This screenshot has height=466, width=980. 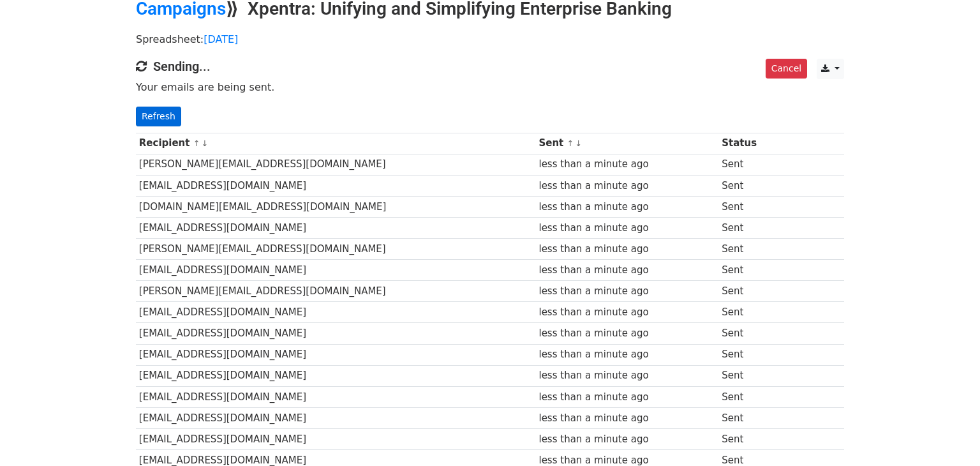 What do you see at coordinates (158, 116) in the screenshot?
I see `a: Refresh` at bounding box center [158, 116].